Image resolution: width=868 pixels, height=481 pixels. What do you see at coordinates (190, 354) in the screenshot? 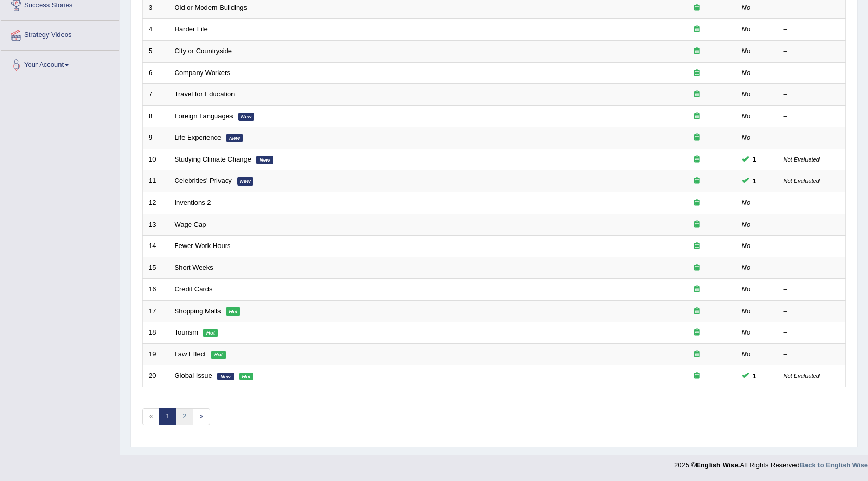
I see `a: Law Effect` at bounding box center [190, 354].